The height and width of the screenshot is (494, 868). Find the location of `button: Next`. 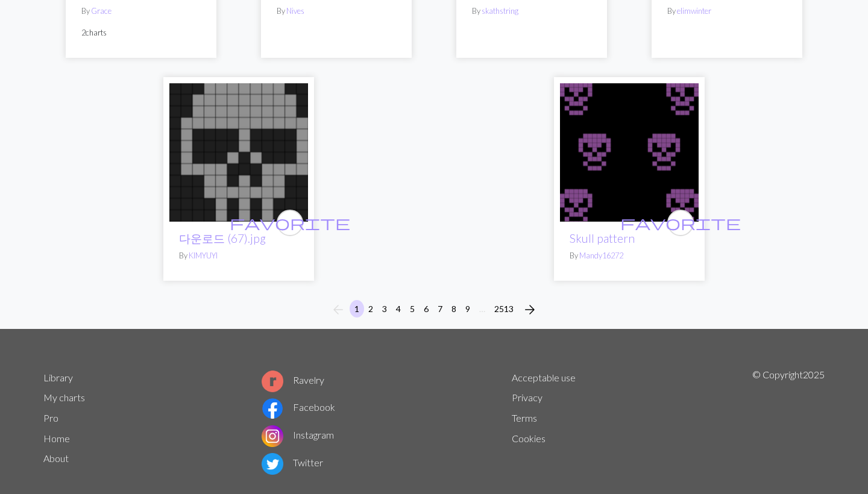

button: Next is located at coordinates (530, 310).